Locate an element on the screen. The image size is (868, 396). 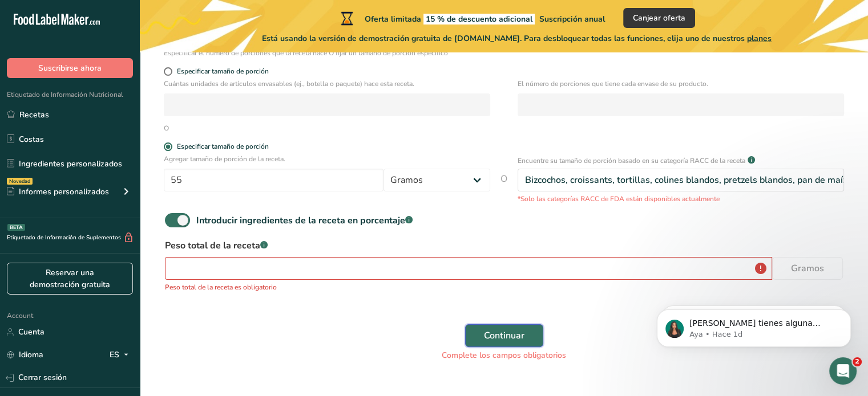
span: planes is located at coordinates (759, 38).